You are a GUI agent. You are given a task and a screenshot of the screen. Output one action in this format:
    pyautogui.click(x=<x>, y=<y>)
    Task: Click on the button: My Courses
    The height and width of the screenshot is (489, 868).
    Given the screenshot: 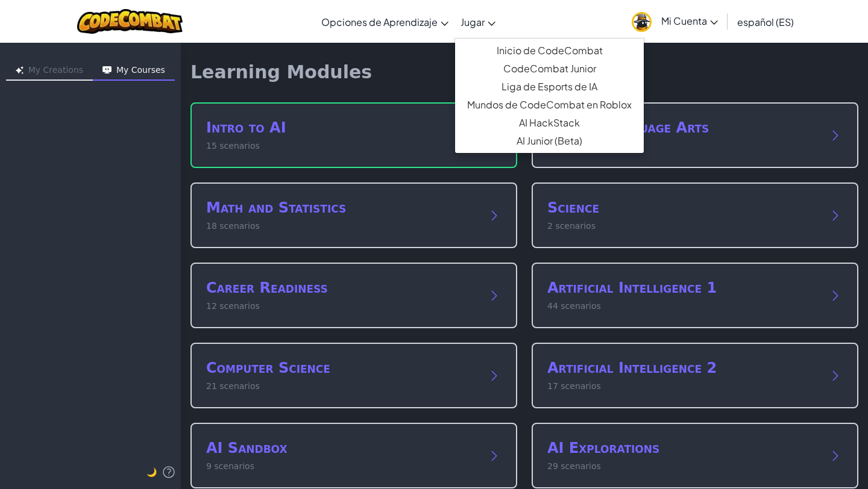 What is the action you would take?
    pyautogui.click(x=134, y=71)
    